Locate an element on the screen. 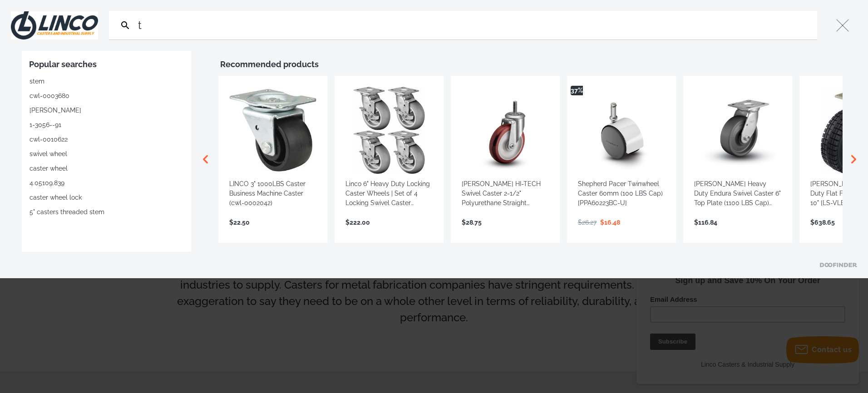  div: Popular searches is located at coordinates (106, 64).